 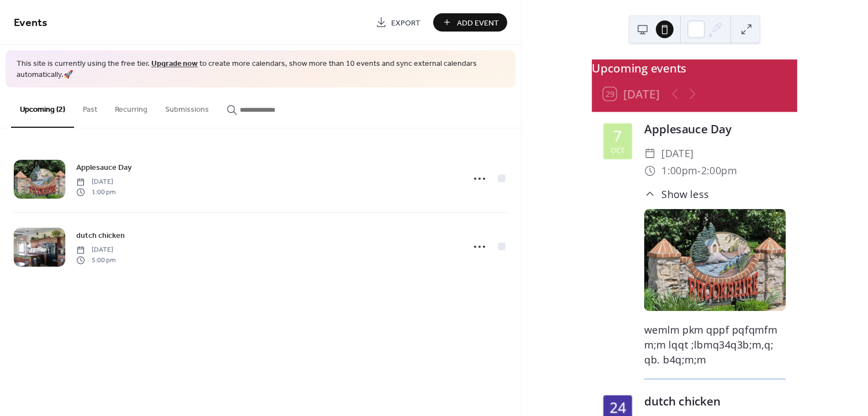 What do you see at coordinates (685, 193) in the screenshot?
I see `span: Show less` at bounding box center [685, 193].